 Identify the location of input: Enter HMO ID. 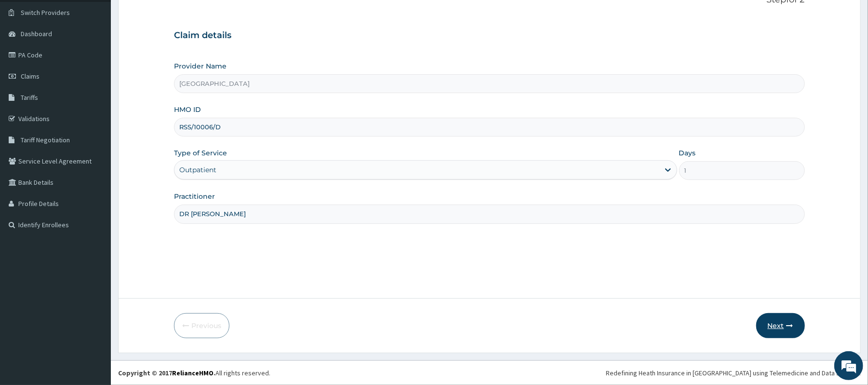
(489, 127).